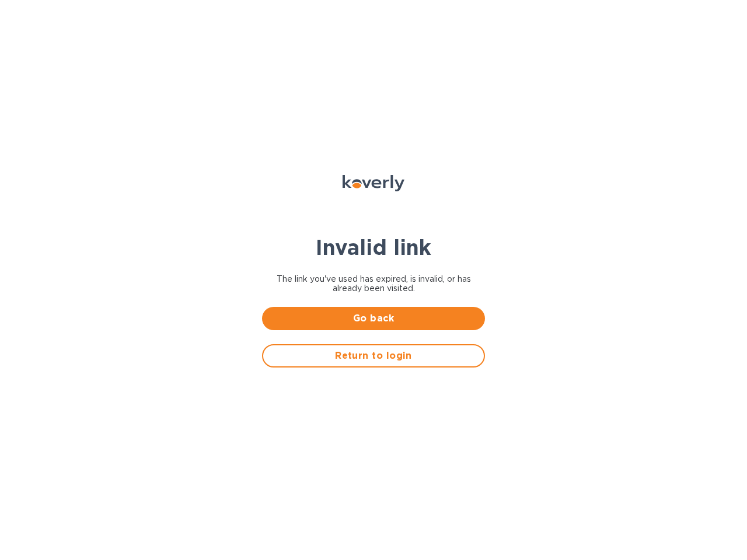 This screenshot has width=747, height=560. What do you see at coordinates (374, 356) in the screenshot?
I see `span: Return to login` at bounding box center [374, 356].